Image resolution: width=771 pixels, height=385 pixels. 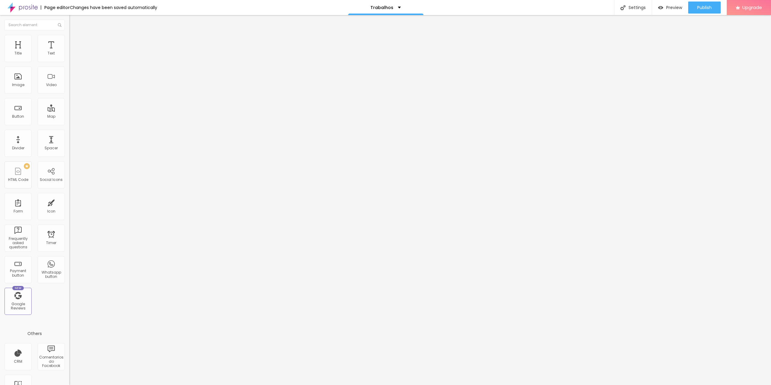 I want to click on div: Payment button, so click(x=18, y=273).